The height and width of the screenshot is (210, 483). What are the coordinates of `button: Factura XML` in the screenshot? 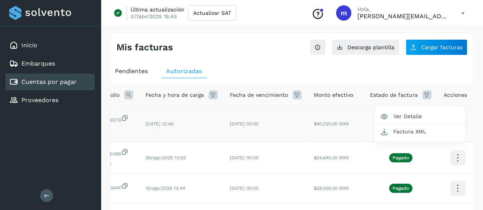 It's located at (419, 132).